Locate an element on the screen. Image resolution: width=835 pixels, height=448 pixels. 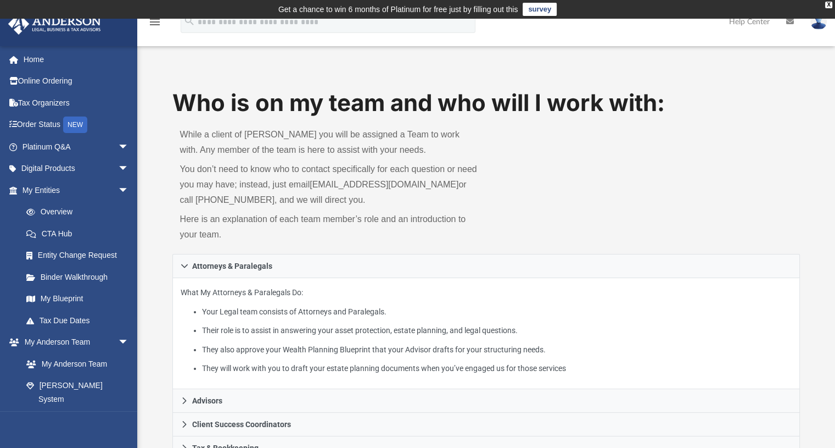
div: Attorneys & Paralegals is located at coordinates (487, 333).